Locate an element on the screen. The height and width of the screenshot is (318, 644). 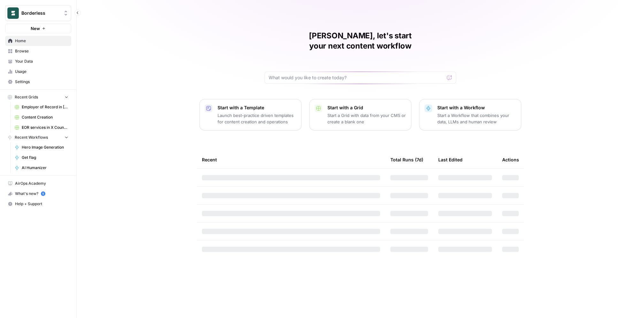
button: New is located at coordinates (38, 28).